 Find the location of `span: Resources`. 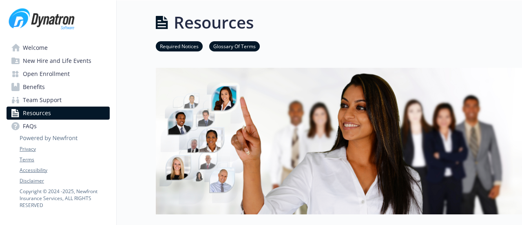

span: Resources is located at coordinates (37, 113).